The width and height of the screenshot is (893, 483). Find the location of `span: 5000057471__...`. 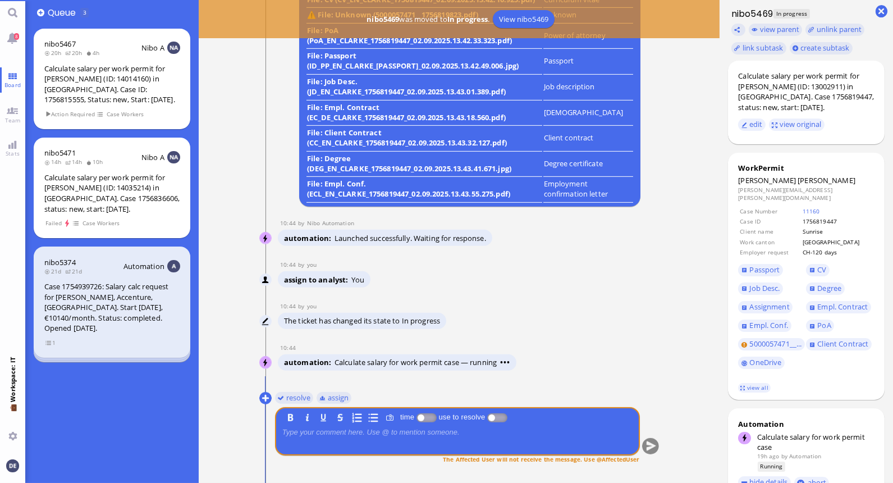

span: 5000057471__... is located at coordinates (776, 344).